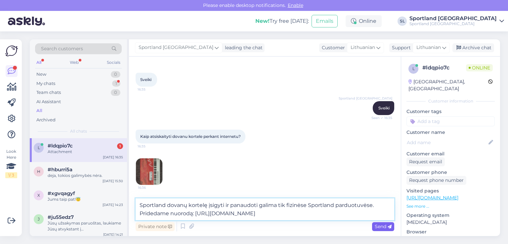 This screenshot has height=244, width=508. Describe the element at coordinates (85, 176) in the screenshot. I see `div: deja, tokios galimybės nėra.` at that location.